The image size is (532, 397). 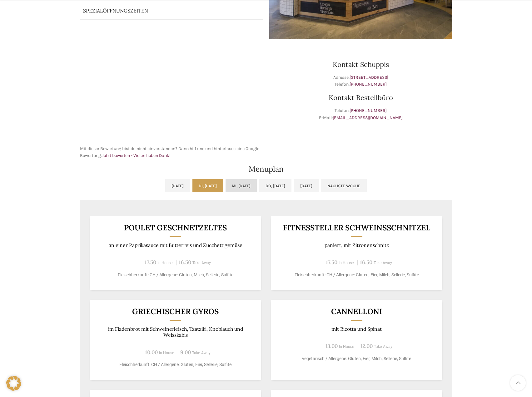 I want to click on span: 9.00, so click(x=185, y=352).